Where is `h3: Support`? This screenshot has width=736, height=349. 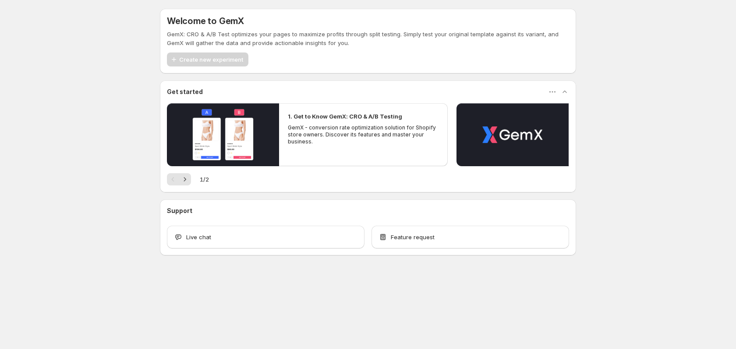 h3: Support is located at coordinates (179, 211).